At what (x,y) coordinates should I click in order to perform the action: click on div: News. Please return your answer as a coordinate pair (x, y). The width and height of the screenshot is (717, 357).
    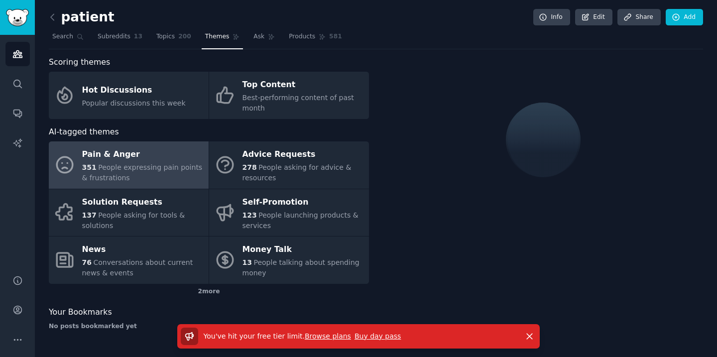
    Looking at the image, I should click on (143, 250).